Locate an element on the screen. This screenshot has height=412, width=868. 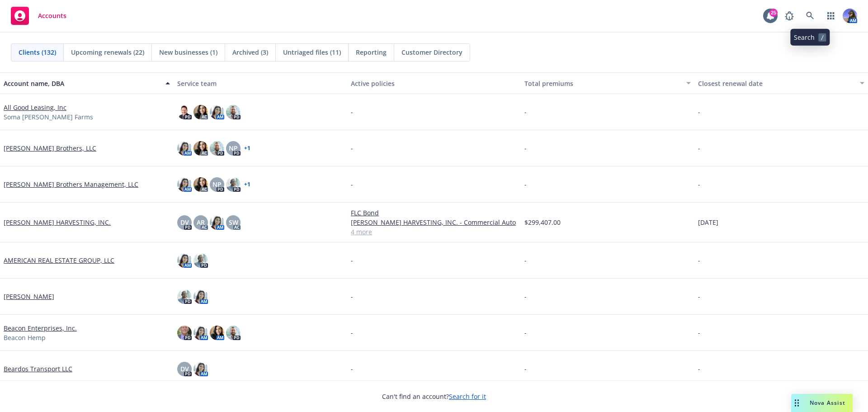
span: Beacon Hemp is located at coordinates (24, 337).